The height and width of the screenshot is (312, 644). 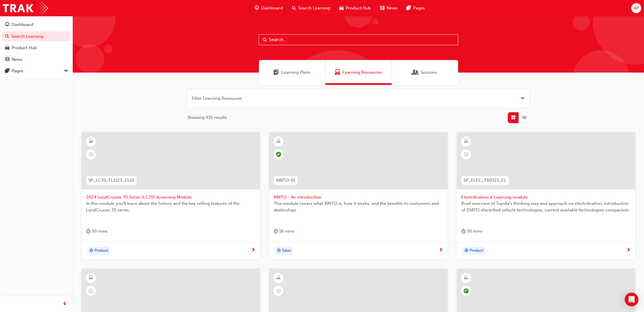 What do you see at coordinates (358, 196) in the screenshot?
I see `a: KINTO-01KINTO - An introductionThis module covers what KINTO is, how it works, and the benefits t...` at bounding box center [358, 196].